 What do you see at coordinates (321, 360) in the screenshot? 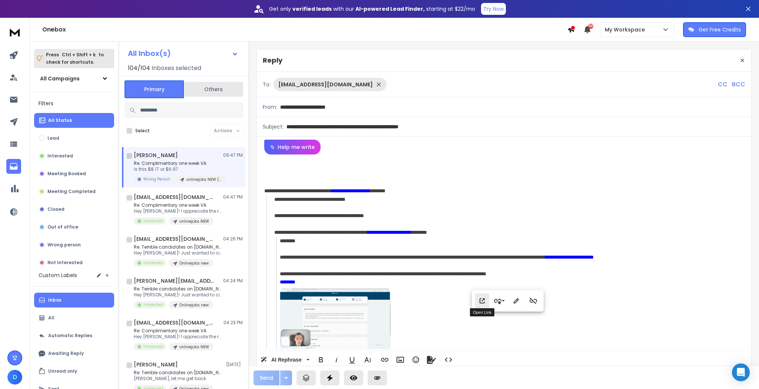
I see `button: Bold (Ctrl+B)` at bounding box center [321, 360].